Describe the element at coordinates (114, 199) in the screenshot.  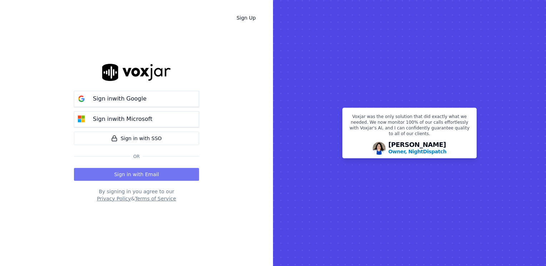
I see `button: Privacy Policy` at that location.